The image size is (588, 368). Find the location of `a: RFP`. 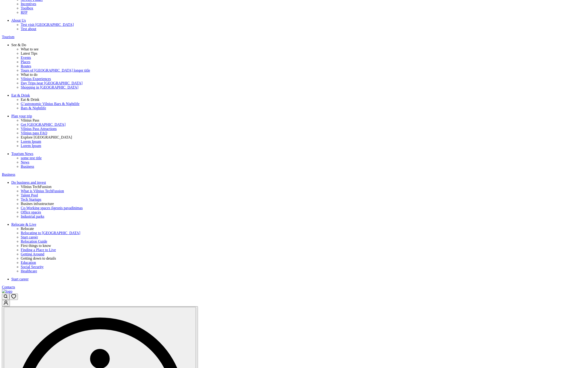

a: RFP is located at coordinates (304, 12).